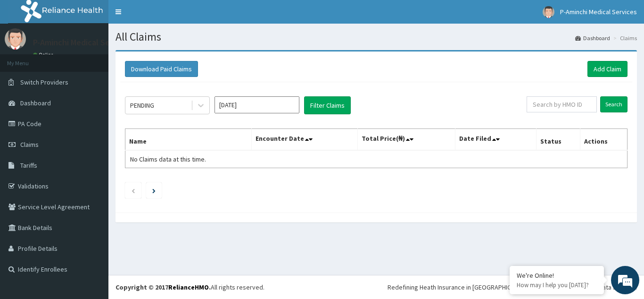 This screenshot has height=299, width=644. Describe the element at coordinates (189, 287) in the screenshot. I see `a: RelianceHMO` at that location.